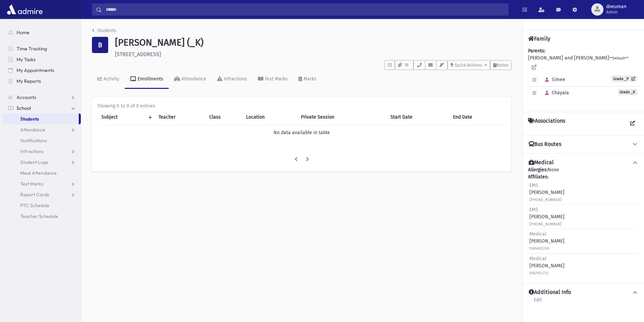  Describe the element at coordinates (41, 97) in the screenshot. I see `a: Accounts` at that location.